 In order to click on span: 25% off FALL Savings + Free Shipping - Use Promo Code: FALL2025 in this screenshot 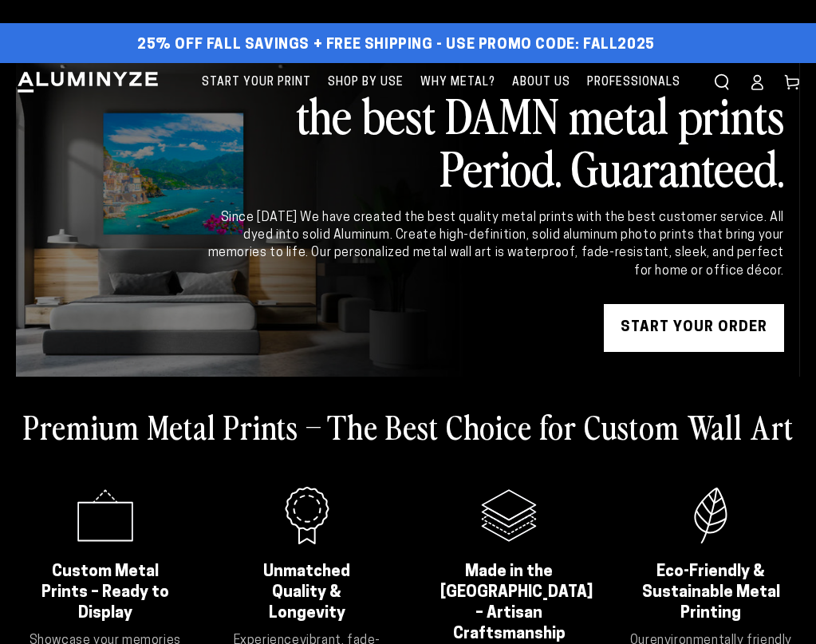, I will do `click(395, 45)`.